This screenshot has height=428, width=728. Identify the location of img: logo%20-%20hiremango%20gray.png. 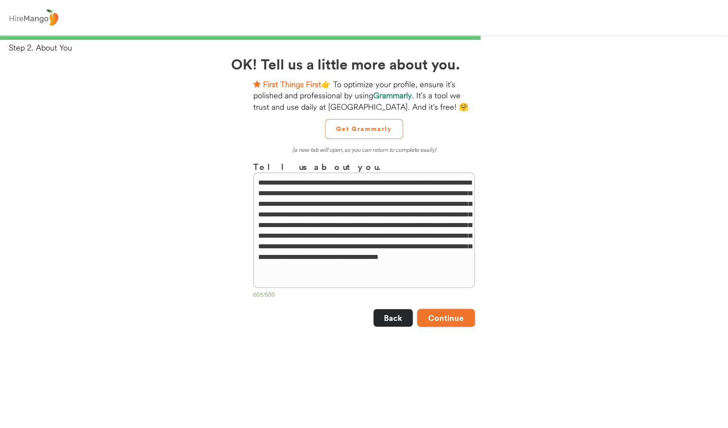
(34, 18).